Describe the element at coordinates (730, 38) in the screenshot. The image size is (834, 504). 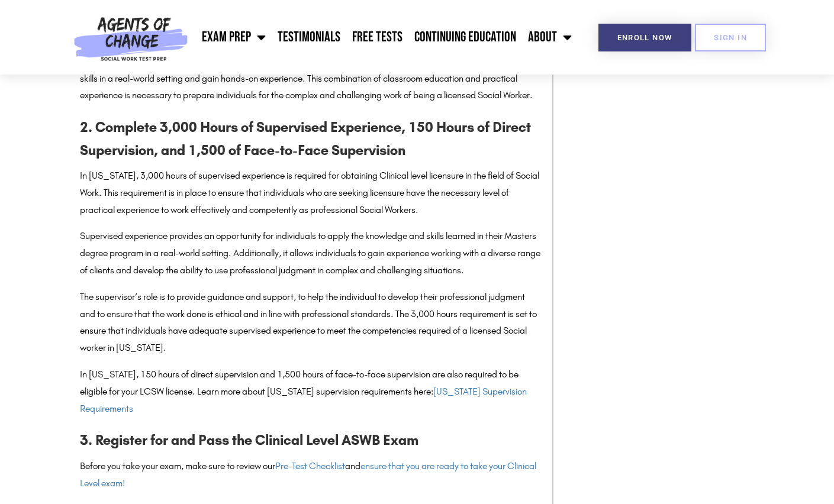
I see `span: SIGN IN` at that location.